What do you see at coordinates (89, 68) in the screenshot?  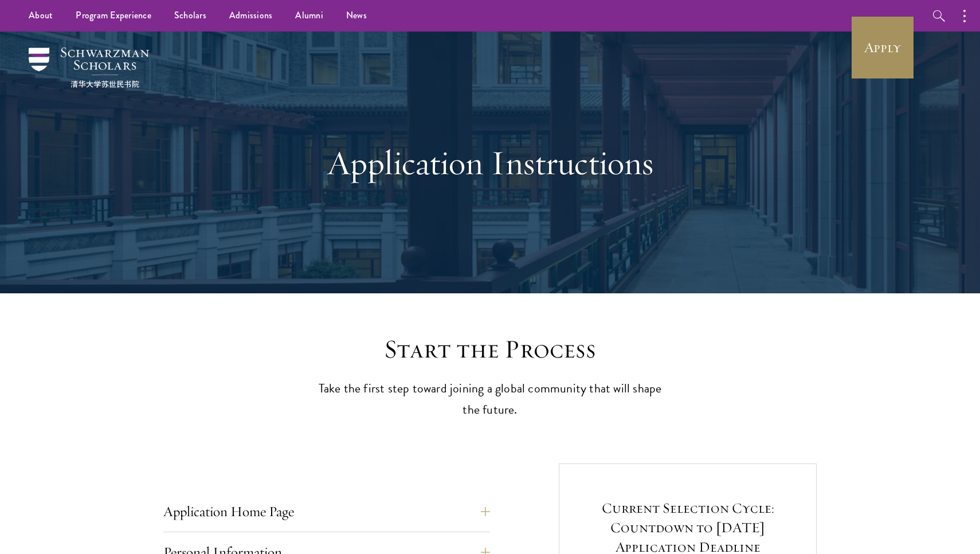 I see `img: Schwarzman Scholars` at bounding box center [89, 68].